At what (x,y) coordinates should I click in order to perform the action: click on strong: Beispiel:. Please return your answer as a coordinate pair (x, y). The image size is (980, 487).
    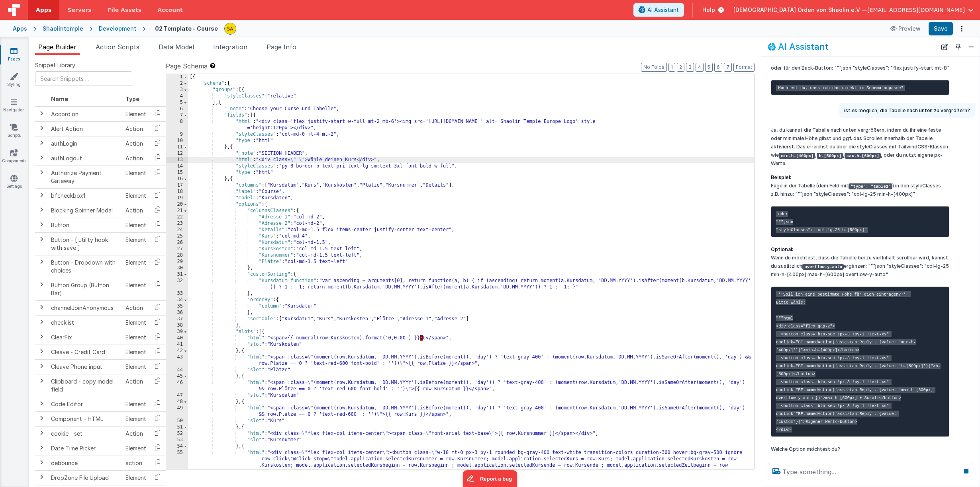
    Looking at the image, I should click on (781, 177).